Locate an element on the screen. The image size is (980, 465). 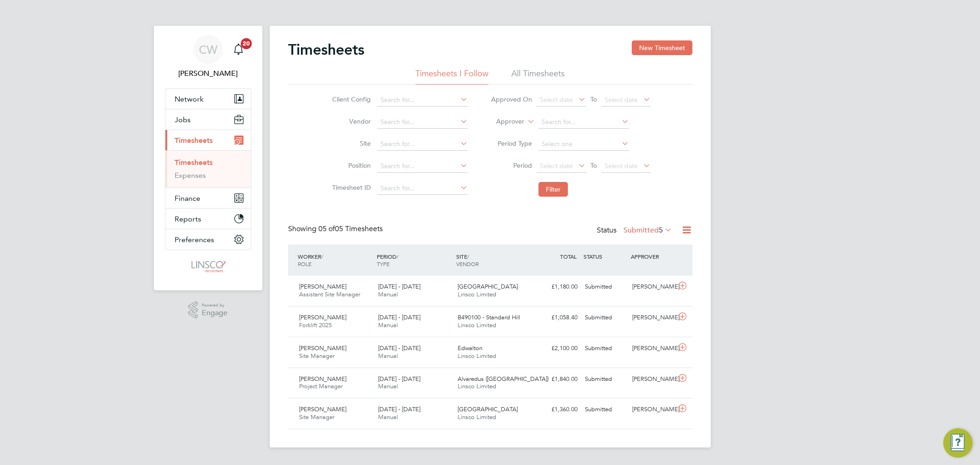
span: Chloe Whittall is located at coordinates (208, 73).